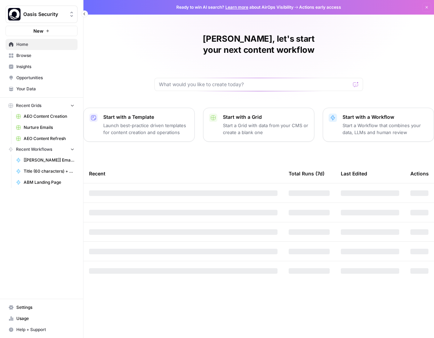  Describe the element at coordinates (41, 14) in the screenshot. I see `button: Workspace: Oasis Security` at that location.